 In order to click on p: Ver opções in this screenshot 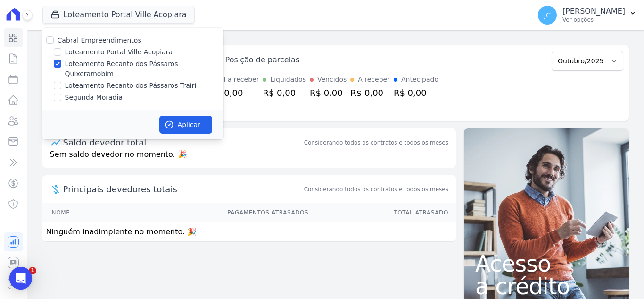, I will do `click(593, 20)`.